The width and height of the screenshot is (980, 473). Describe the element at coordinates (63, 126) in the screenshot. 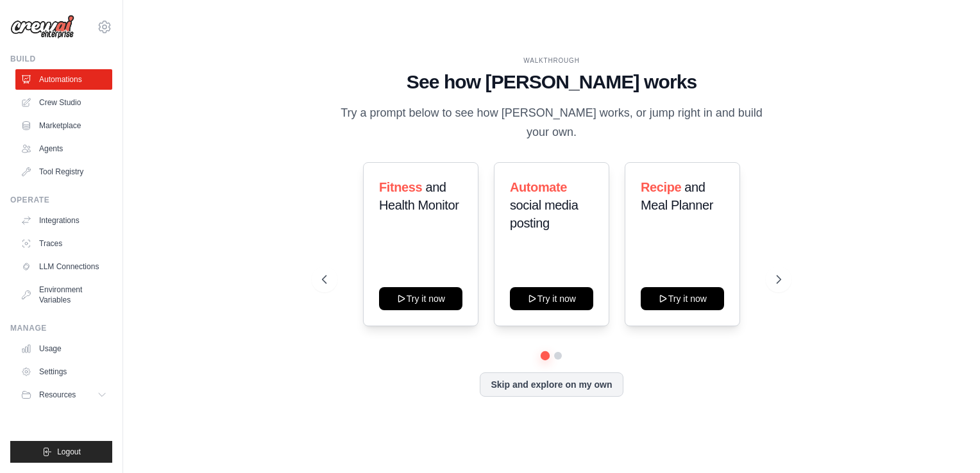

I see `a: Marketplace` at that location.